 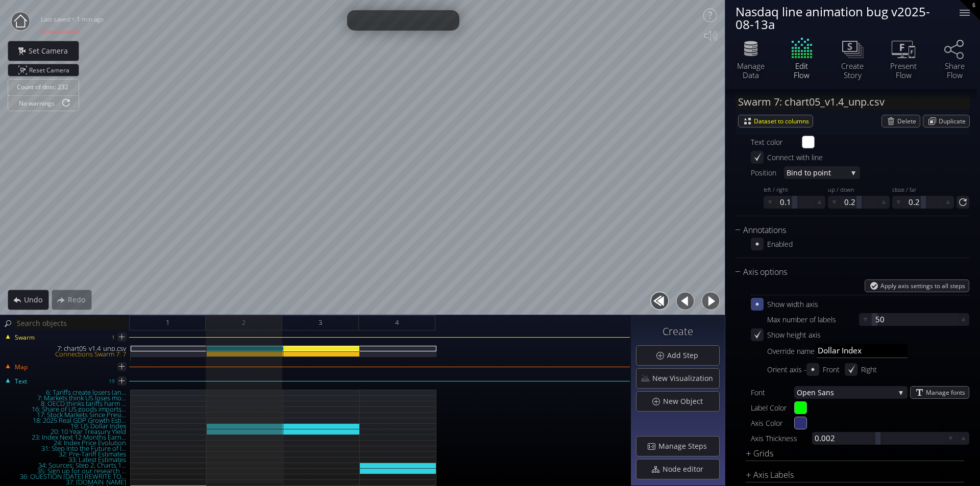 I want to click on div: Axis options, so click(x=847, y=272).